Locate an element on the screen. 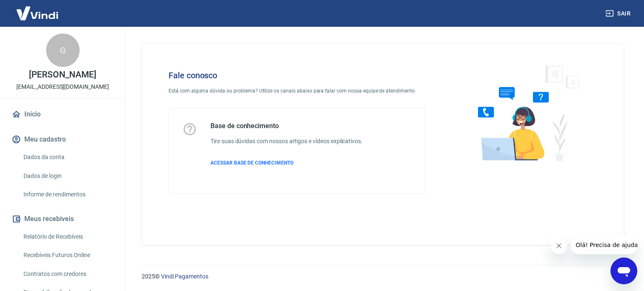  button: Sair is located at coordinates (619, 14).